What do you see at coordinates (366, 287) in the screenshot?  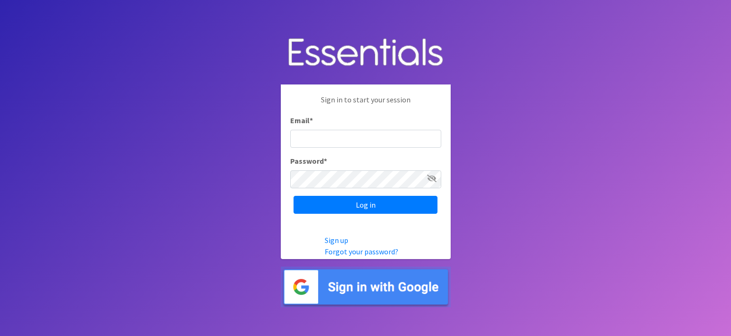 I see `img: Sign in with Google` at bounding box center [366, 287].